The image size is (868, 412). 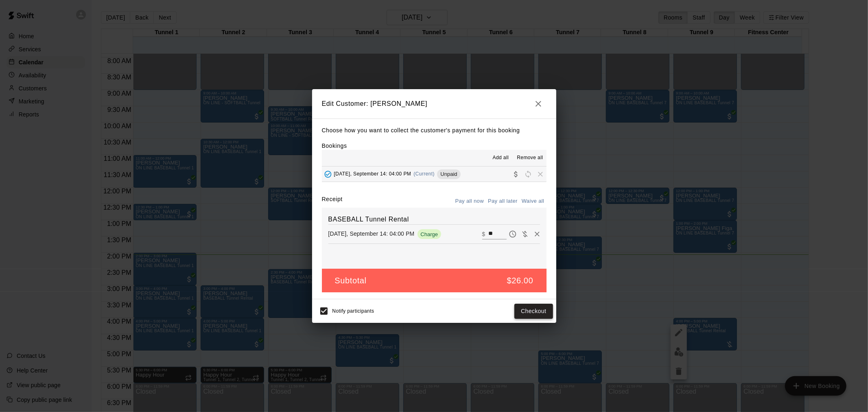 I want to click on span: Notify participants, so click(x=353, y=311).